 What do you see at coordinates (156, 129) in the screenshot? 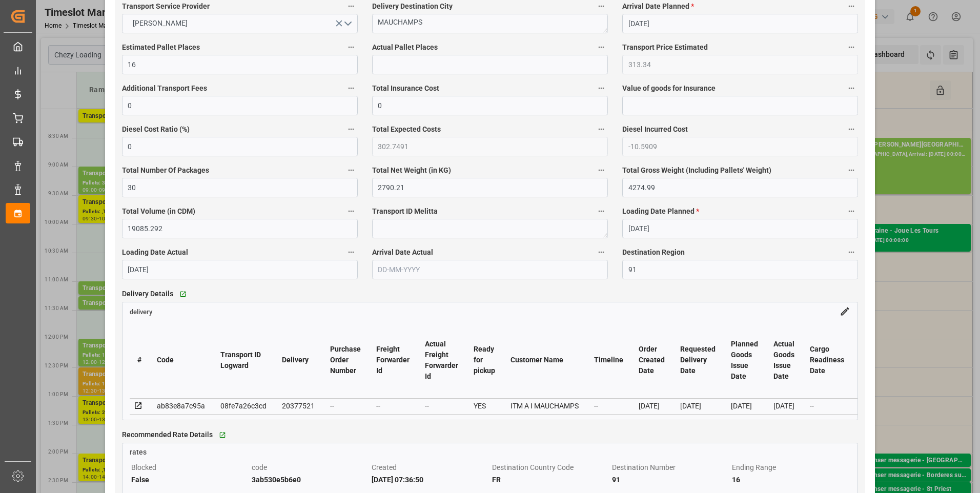
I see `span: Diesel Cost Ratio (%)` at bounding box center [156, 129].